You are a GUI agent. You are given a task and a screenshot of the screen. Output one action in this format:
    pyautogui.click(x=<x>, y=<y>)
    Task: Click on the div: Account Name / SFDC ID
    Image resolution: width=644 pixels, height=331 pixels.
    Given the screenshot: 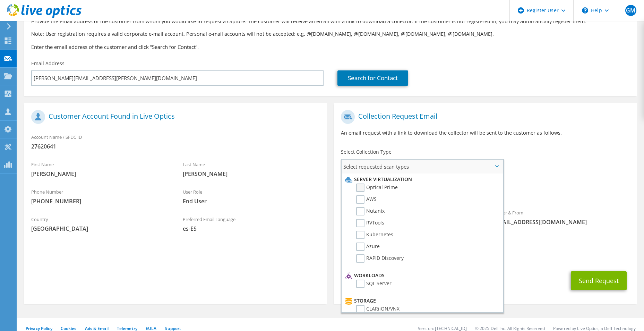 What is the action you would take?
    pyautogui.click(x=176, y=141)
    